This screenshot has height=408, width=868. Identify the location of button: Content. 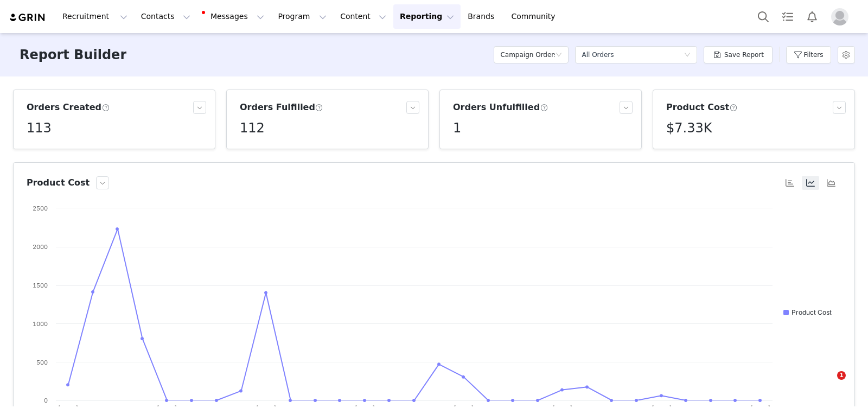
(363, 16).